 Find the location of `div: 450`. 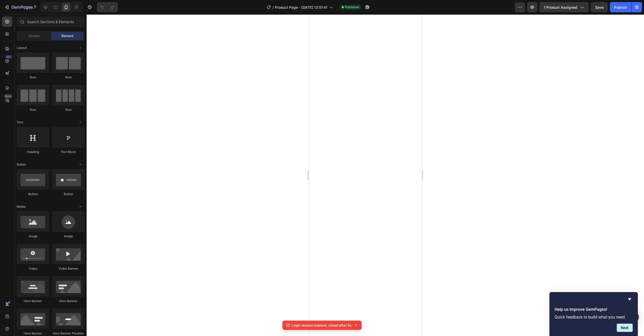

div: 450 is located at coordinates (9, 57).